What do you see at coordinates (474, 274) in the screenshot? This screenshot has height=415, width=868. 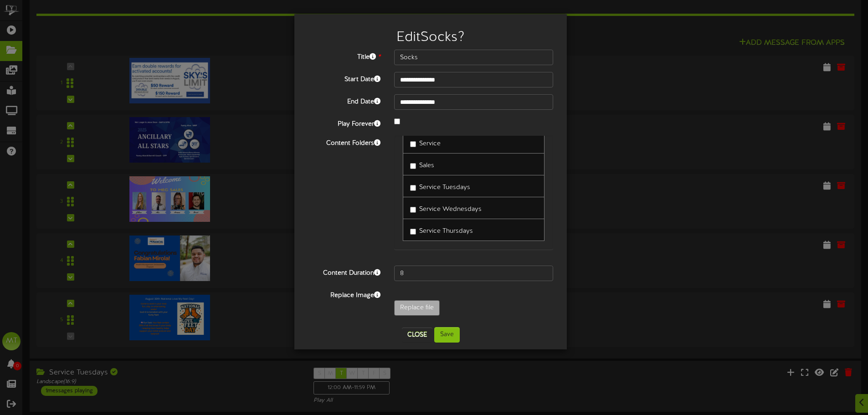 I see `input: 15` at bounding box center [474, 274].